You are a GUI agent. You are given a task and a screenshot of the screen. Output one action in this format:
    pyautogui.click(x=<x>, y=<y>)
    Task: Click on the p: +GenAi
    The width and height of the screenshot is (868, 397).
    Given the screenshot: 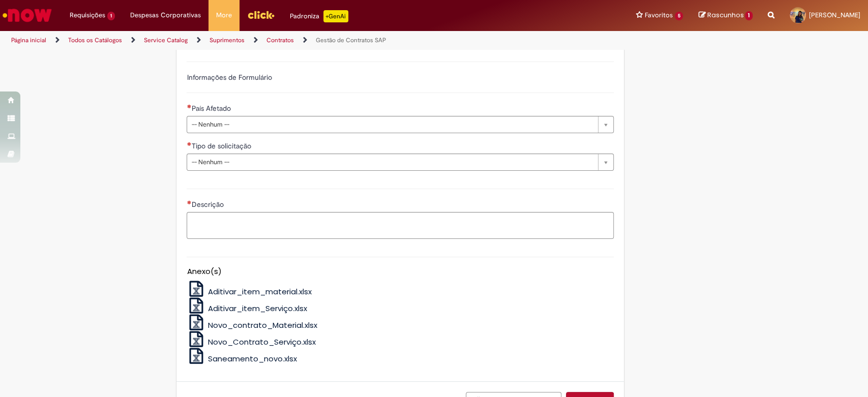 What is the action you would take?
    pyautogui.click(x=336, y=16)
    